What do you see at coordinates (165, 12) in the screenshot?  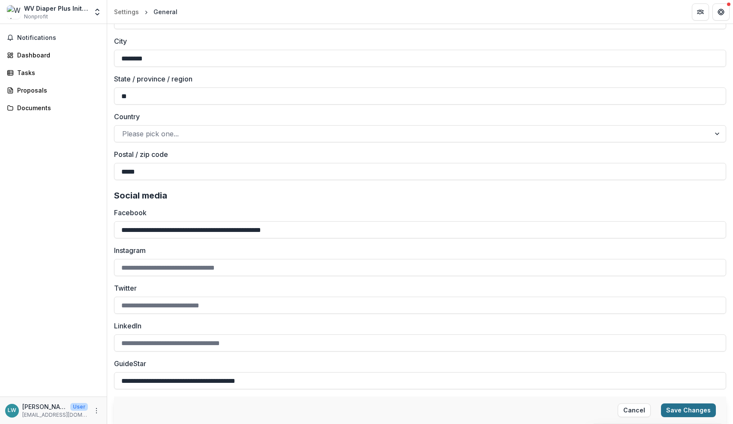 I see `div: General` at bounding box center [165, 12].